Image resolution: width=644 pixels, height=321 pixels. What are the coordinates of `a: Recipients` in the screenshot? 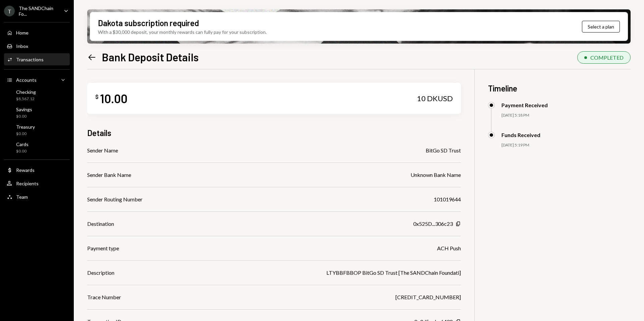 It's located at (37, 183).